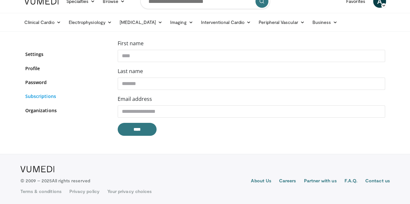  I want to click on a: Imaging, so click(181, 22).